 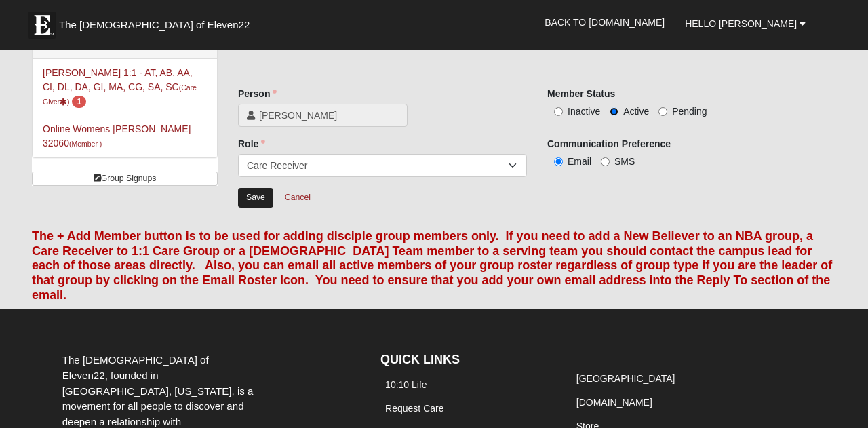 What do you see at coordinates (579, 161) in the screenshot?
I see `span: Email` at bounding box center [579, 161].